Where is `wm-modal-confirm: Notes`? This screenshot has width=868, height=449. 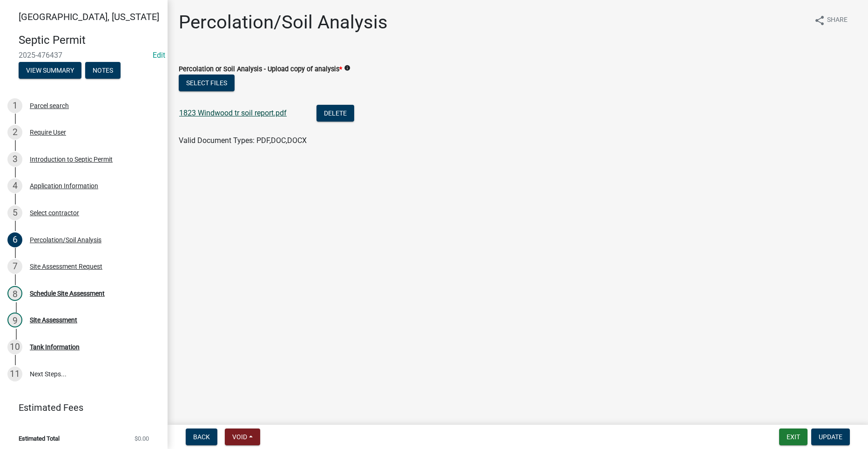
wm-modal-confirm: Notes is located at coordinates (102, 71).